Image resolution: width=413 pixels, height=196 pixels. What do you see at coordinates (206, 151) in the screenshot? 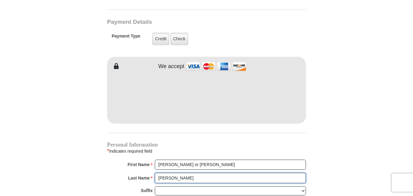
I see `div: Indicates required field` at bounding box center [206, 151].